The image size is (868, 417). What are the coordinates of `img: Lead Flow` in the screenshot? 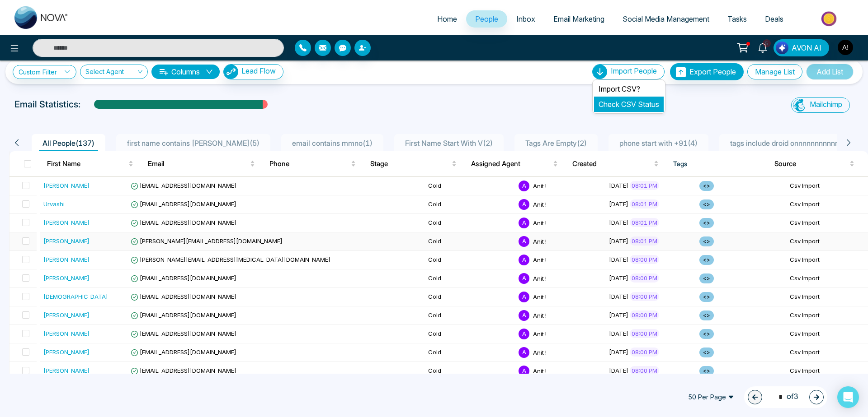 It's located at (782, 48).